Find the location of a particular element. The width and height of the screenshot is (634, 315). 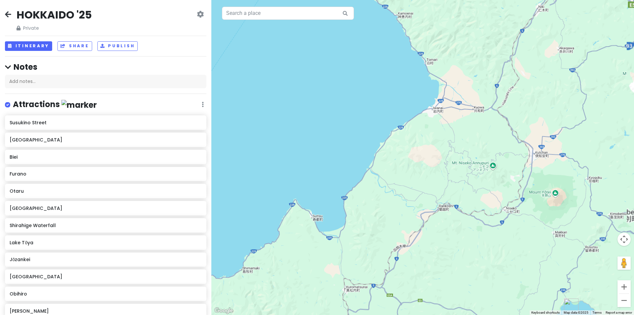

a: Report a map error is located at coordinates (618, 312).